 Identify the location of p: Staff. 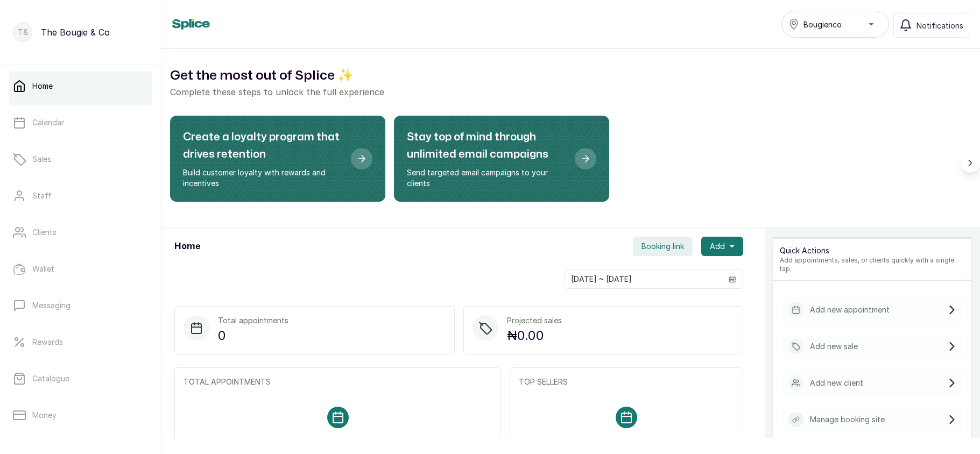
(42, 196).